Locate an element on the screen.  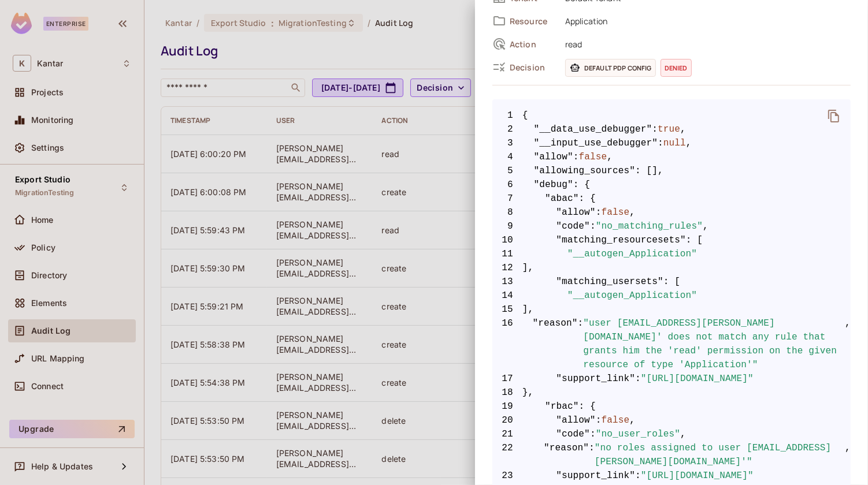
span: read is located at coordinates (706, 44).